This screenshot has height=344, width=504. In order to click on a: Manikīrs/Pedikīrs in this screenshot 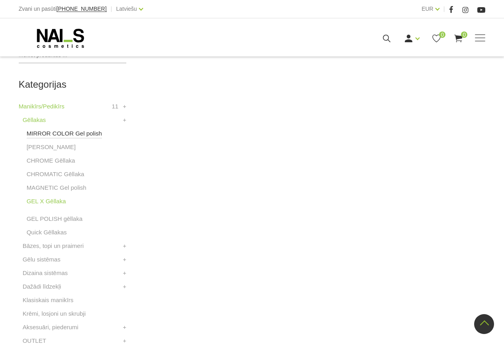, I will do `click(41, 106)`.